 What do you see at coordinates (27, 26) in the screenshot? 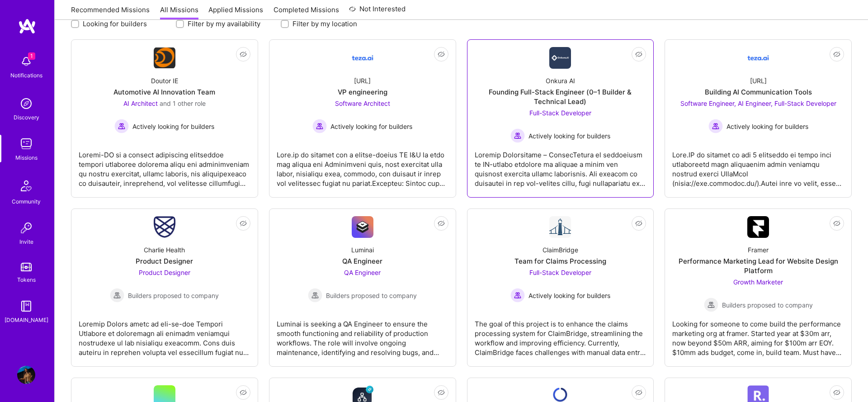
I see `img: logo` at bounding box center [27, 26].